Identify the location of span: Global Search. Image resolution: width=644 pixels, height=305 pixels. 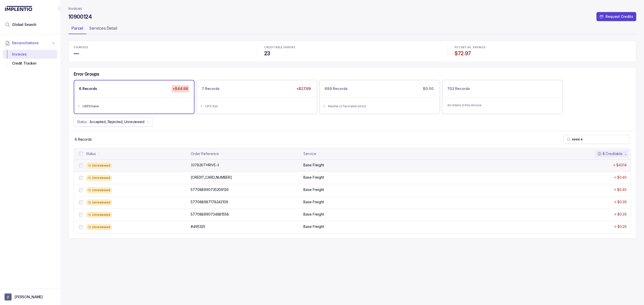
(24, 25).